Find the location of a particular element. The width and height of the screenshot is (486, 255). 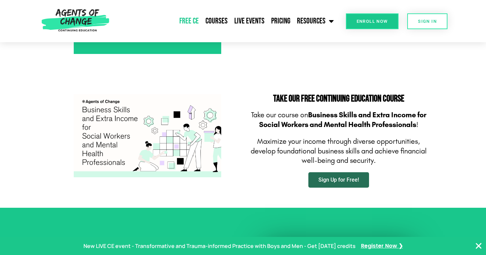

span: Register Now ❯ is located at coordinates (382, 246).